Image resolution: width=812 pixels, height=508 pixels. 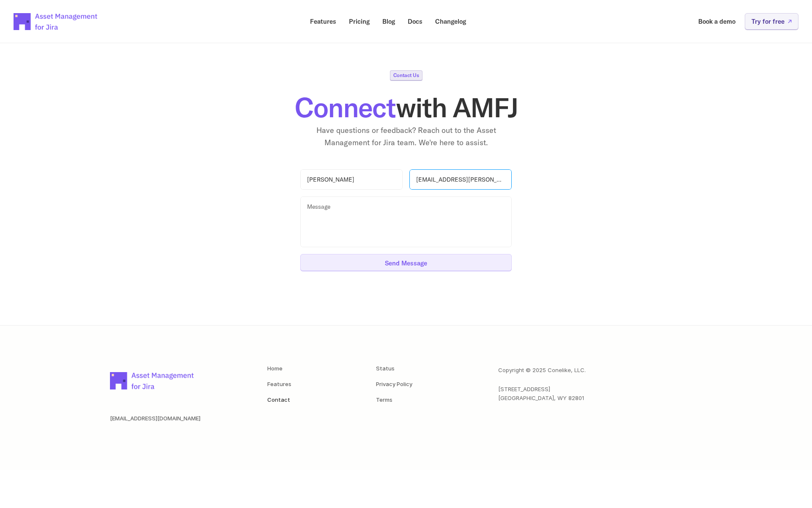 What do you see at coordinates (460, 179) in the screenshot?
I see `input: Email` at bounding box center [460, 179].